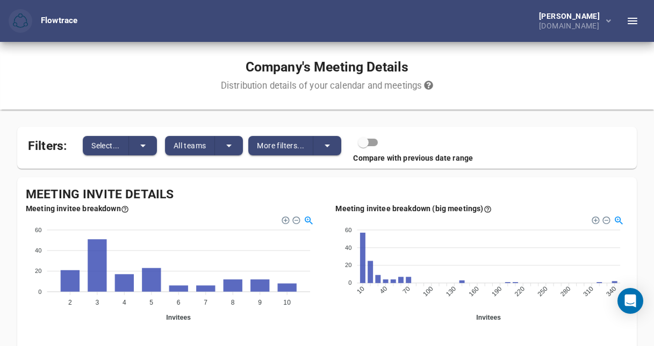 This screenshot has width=654, height=346. I want to click on img: Flowtrace, so click(20, 21).